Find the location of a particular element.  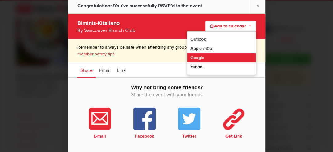

a: Get Link is located at coordinates (234, 124).